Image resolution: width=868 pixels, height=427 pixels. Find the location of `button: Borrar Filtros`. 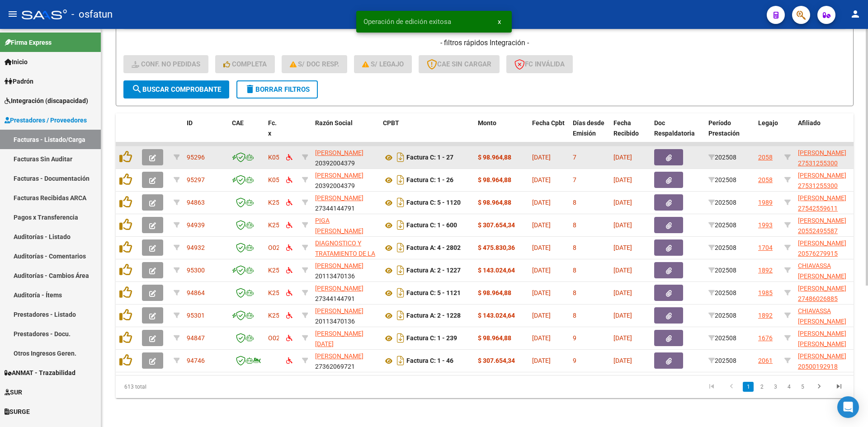

button: Borrar Filtros is located at coordinates (277, 89).